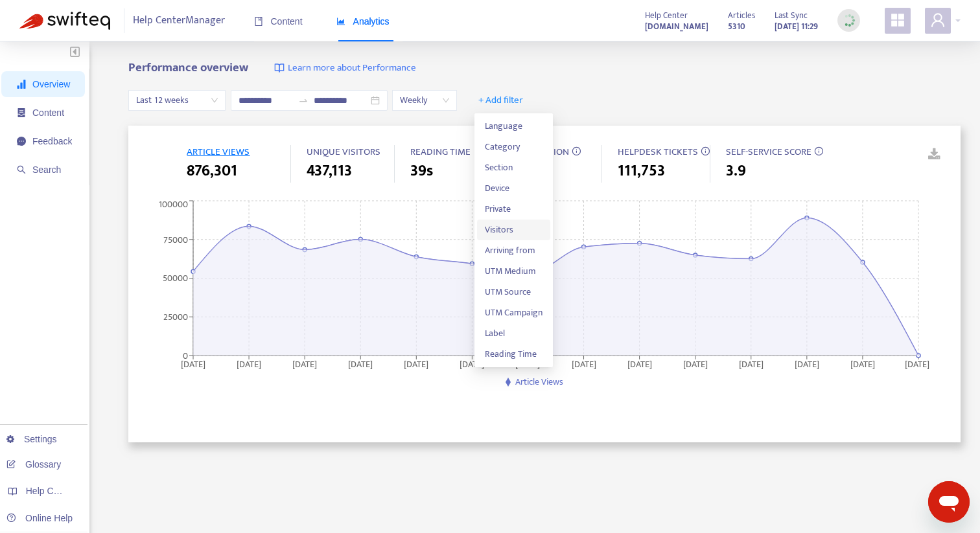 This screenshot has width=980, height=533. I want to click on span: UNIQUE VISITORS, so click(343, 152).